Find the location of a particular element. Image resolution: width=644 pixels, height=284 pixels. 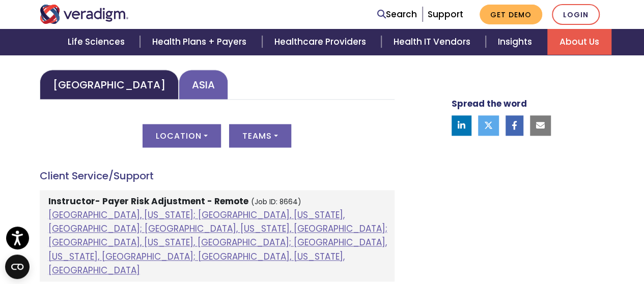

img: Veradigm logo is located at coordinates (84, 14).